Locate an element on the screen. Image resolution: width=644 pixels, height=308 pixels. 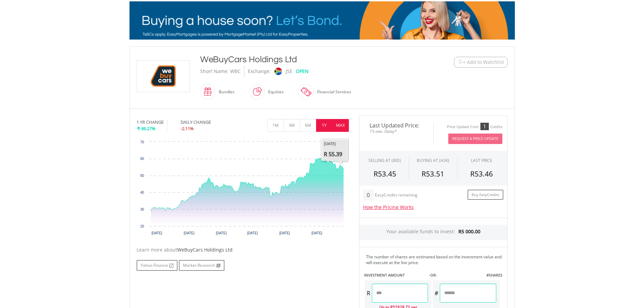
div: SELLING AT (BID) is located at coordinates (385, 160).